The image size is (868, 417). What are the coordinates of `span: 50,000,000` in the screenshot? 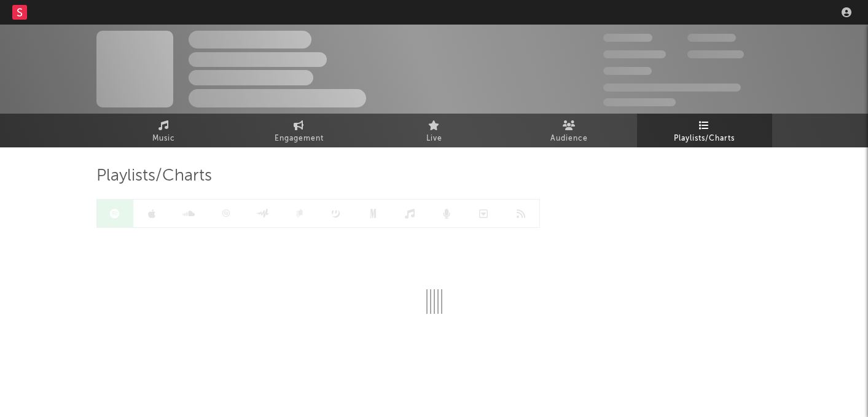 It's located at (635, 54).